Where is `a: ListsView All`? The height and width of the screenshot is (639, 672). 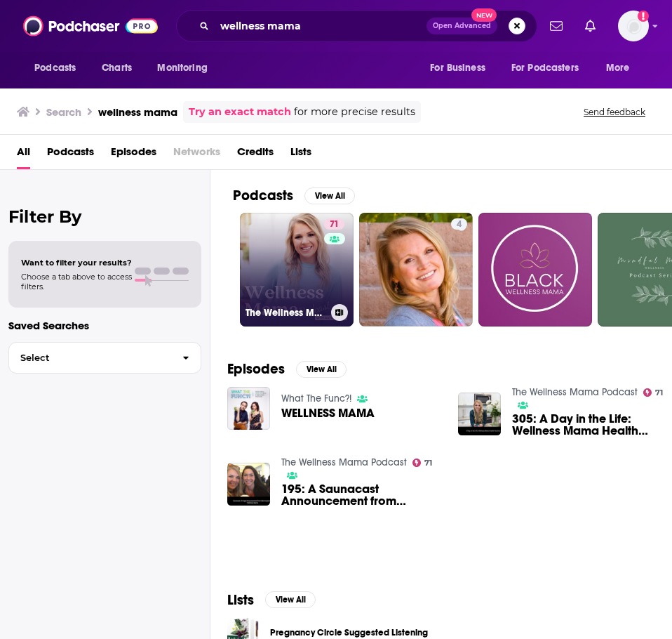
a: ListsView All is located at coordinates (272, 600).